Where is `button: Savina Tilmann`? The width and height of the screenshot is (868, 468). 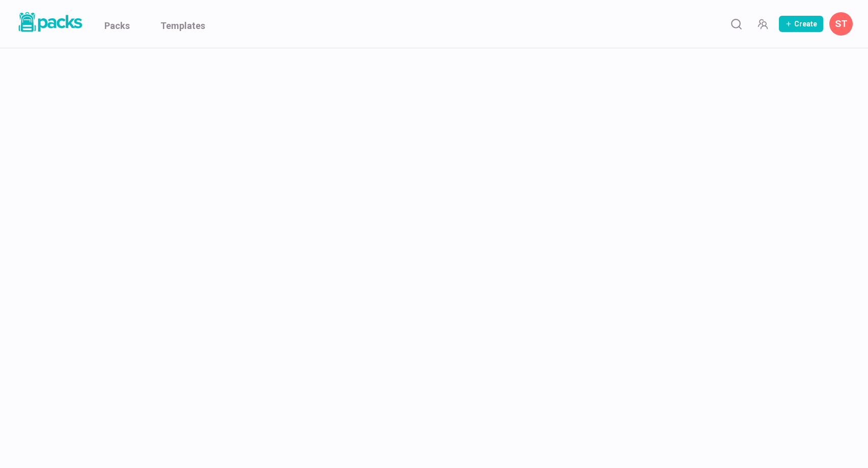 button: Savina Tilmann is located at coordinates (841, 24).